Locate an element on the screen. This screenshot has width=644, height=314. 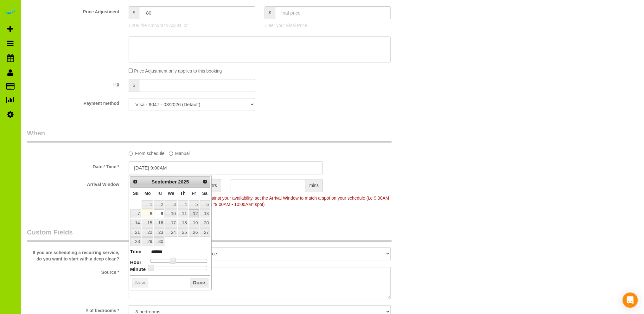
a: 6 is located at coordinates (204, 205).